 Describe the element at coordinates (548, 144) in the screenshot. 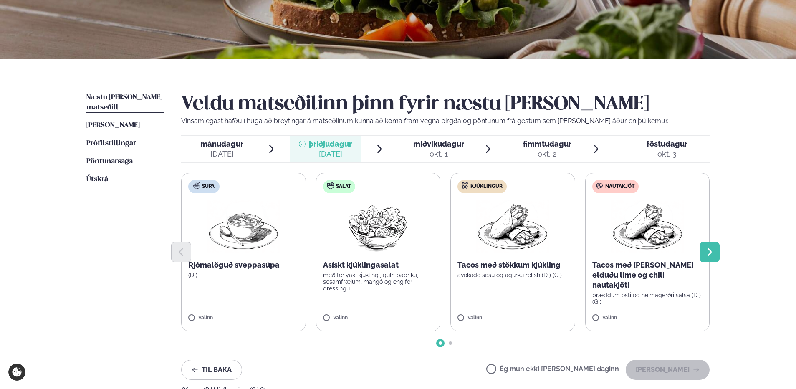

I see `span: fimmtudagur` at that location.